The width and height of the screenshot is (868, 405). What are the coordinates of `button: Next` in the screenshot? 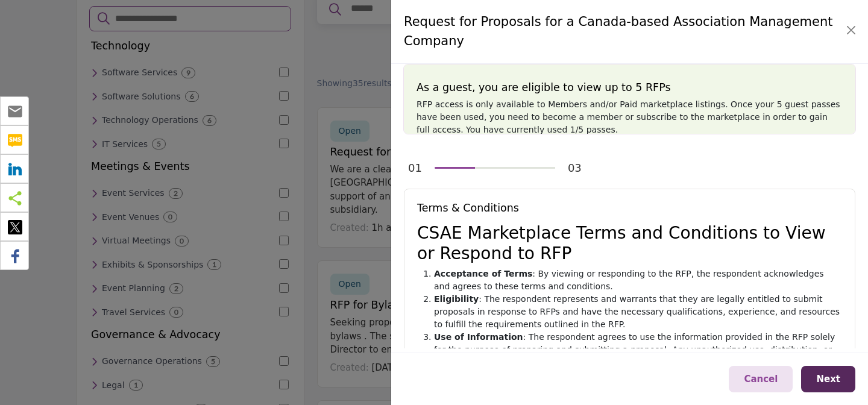 It's located at (828, 379).